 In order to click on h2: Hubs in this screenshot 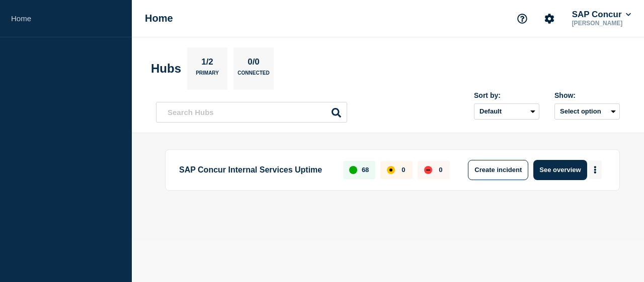, I will do `click(166, 69)`.